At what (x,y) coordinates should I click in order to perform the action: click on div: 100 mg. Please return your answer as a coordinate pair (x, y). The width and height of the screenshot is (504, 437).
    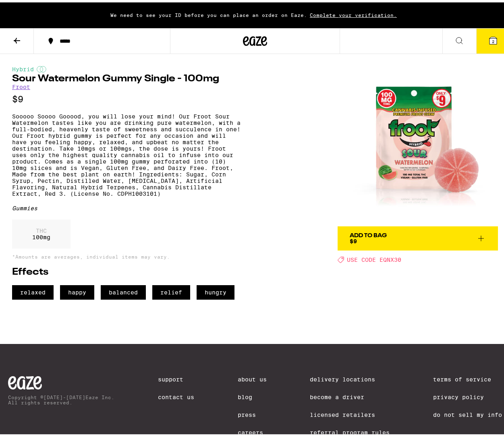
    Looking at the image, I should click on (41, 232).